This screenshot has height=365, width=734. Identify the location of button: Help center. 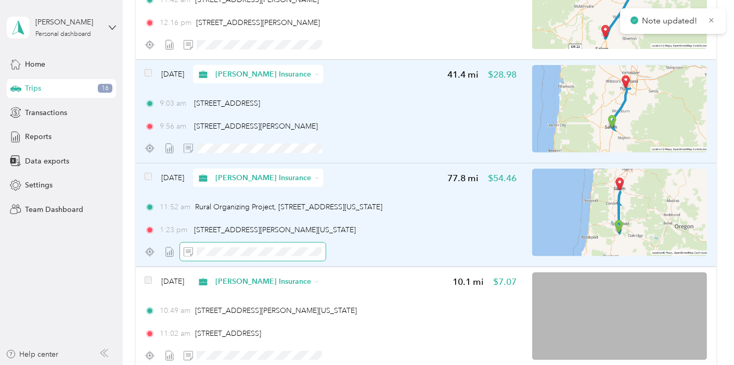
(32, 354).